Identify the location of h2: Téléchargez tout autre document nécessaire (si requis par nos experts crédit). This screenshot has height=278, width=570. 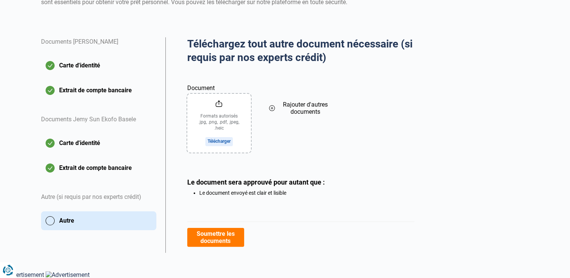
(300, 51).